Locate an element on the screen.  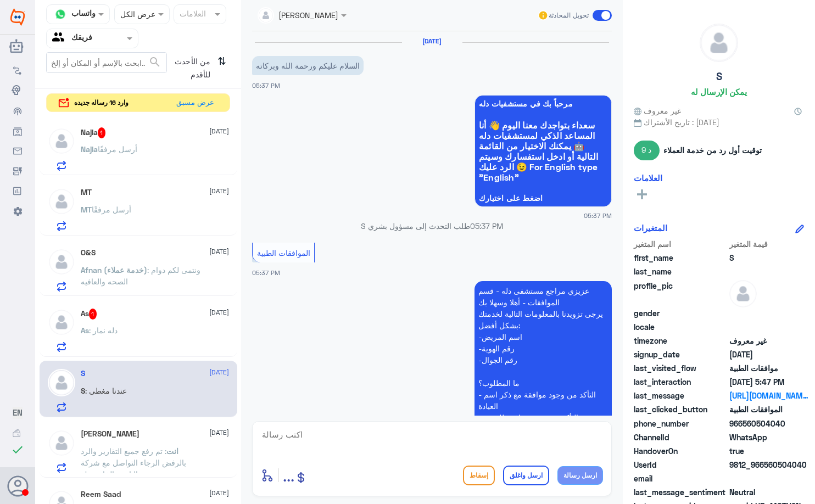
span: : ونتمى لكم دوام الصحه والعافيه is located at coordinates (141, 275).